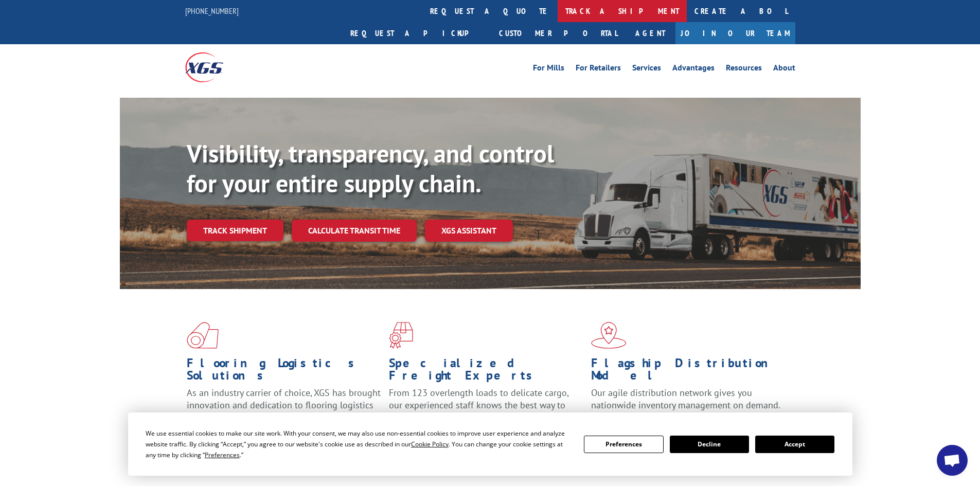  Describe the element at coordinates (735, 33) in the screenshot. I see `a: Join Our Team` at that location.